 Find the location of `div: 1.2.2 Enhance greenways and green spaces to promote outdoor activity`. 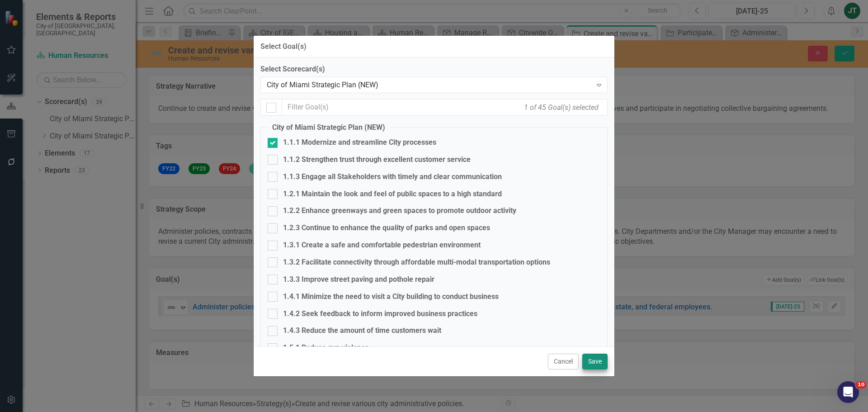

div: 1.2.2 Enhance greenways and green spaces to promote outdoor activity is located at coordinates (400, 210).